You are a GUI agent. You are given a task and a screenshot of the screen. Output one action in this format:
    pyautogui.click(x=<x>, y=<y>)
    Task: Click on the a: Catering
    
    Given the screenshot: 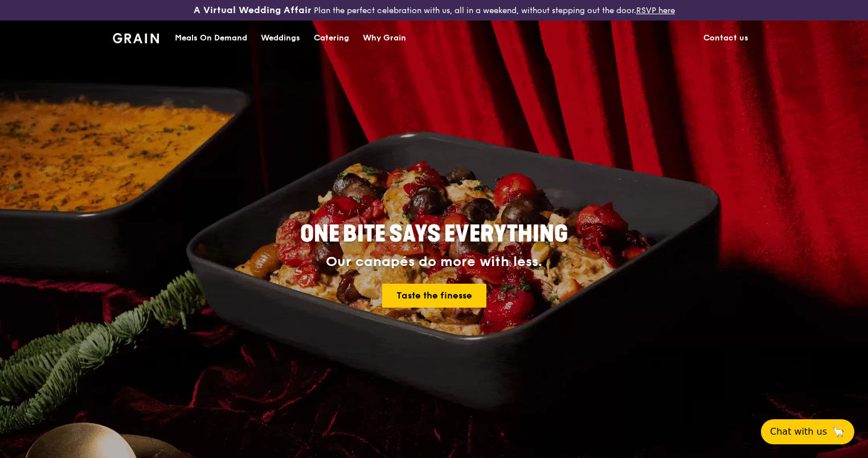 What is the action you would take?
    pyautogui.click(x=331, y=38)
    